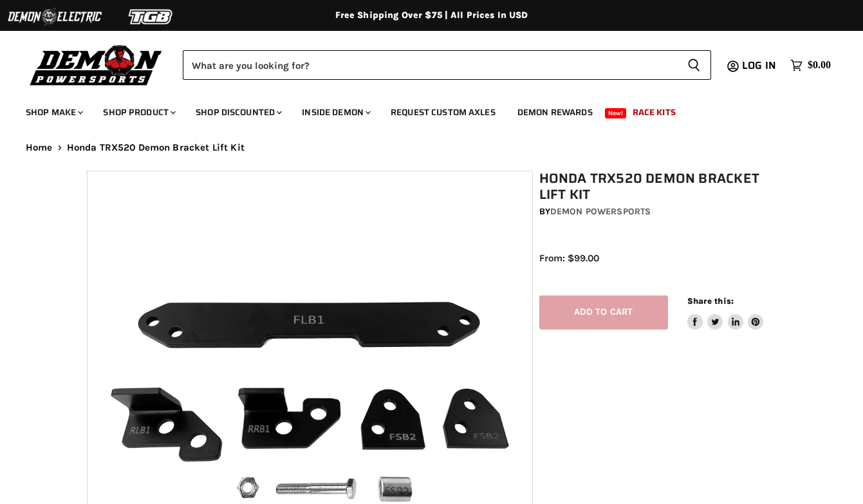 Image resolution: width=863 pixels, height=504 pixels. I want to click on span: From: $99.00, so click(569, 258).